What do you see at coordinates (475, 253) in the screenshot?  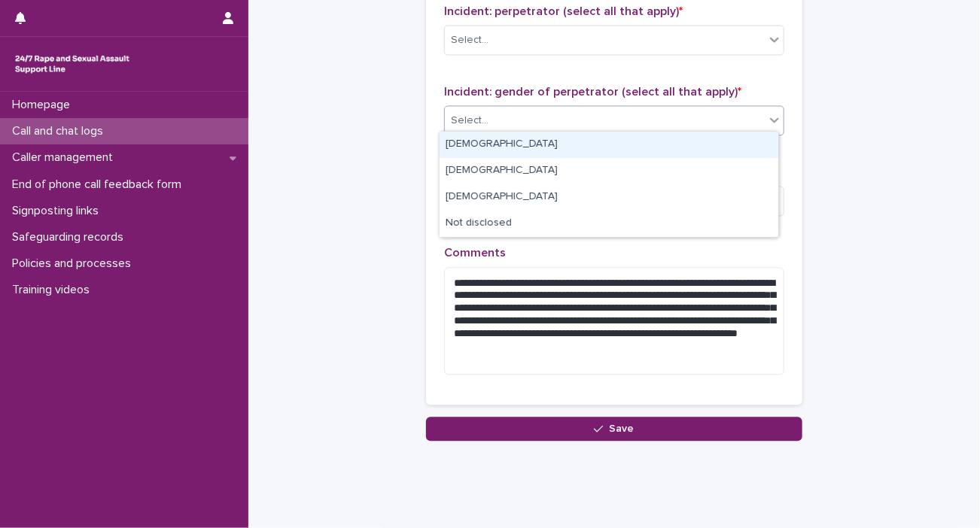 I see `span: Comments` at bounding box center [475, 253].